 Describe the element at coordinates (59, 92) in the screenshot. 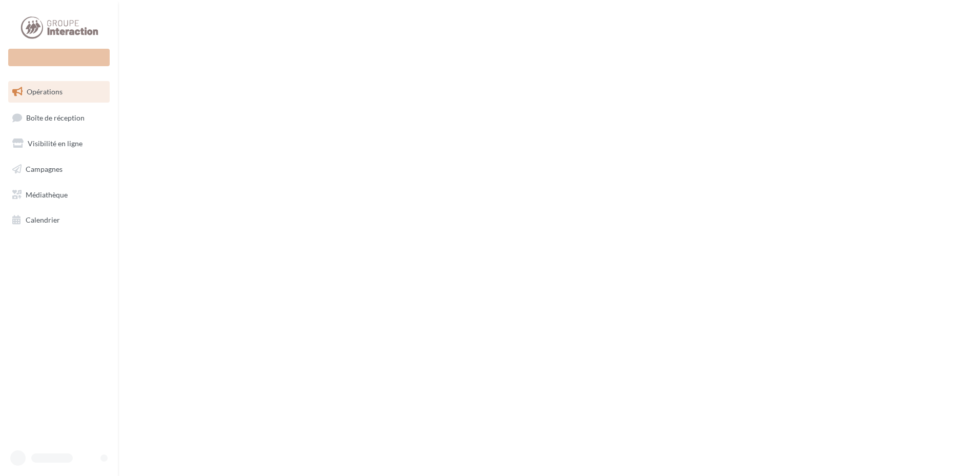

I see `a: Opérations` at that location.